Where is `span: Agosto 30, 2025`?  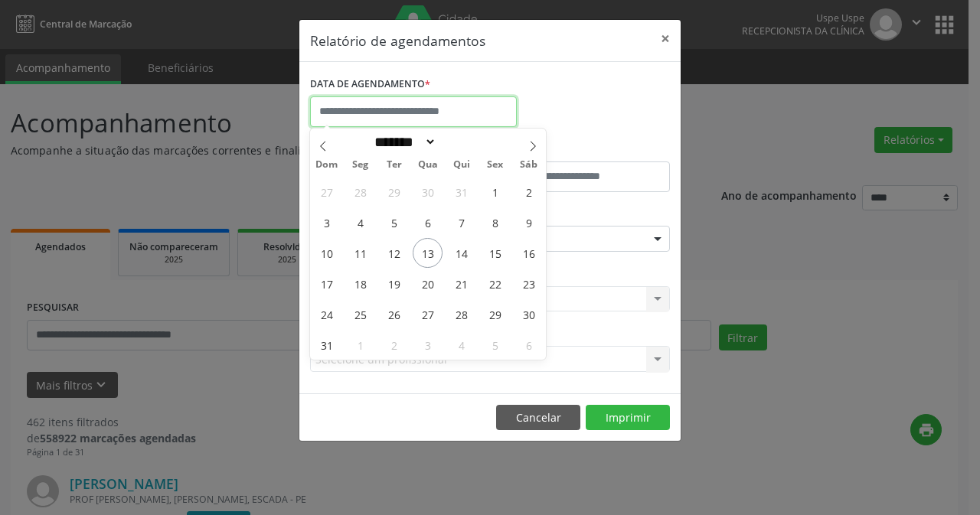
span: Agosto 30, 2025 is located at coordinates (529, 314).